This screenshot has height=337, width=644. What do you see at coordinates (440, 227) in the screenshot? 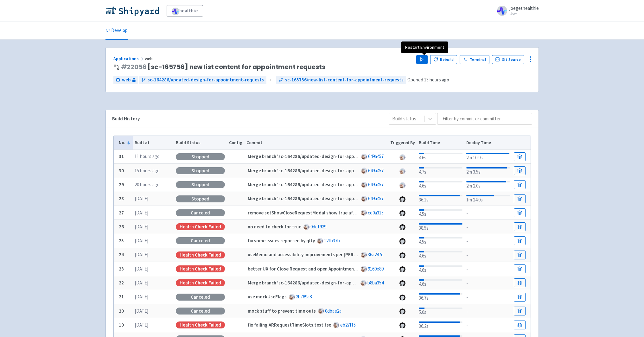
I see `div: 38.5s` at bounding box center [440, 227].